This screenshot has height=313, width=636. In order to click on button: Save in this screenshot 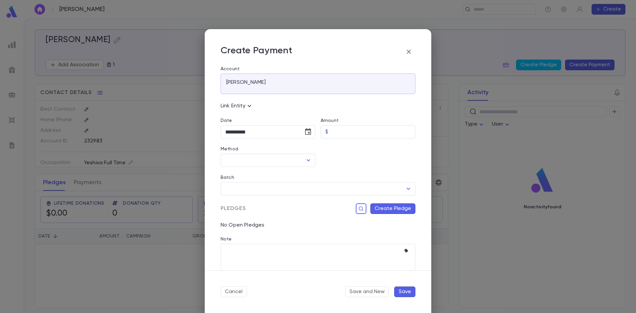, I will do `click(405, 292)`.